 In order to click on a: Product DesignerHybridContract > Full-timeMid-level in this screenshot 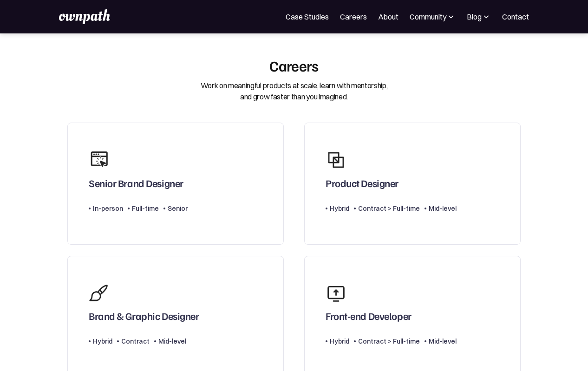, I will do `click(412, 183)`.